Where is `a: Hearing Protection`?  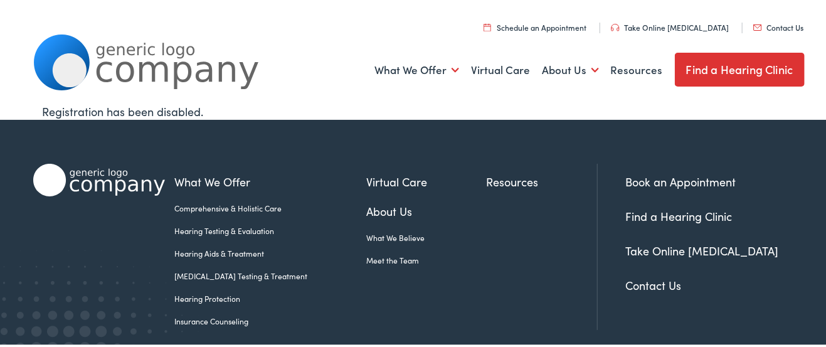
a: Hearing Protection is located at coordinates (270, 296).